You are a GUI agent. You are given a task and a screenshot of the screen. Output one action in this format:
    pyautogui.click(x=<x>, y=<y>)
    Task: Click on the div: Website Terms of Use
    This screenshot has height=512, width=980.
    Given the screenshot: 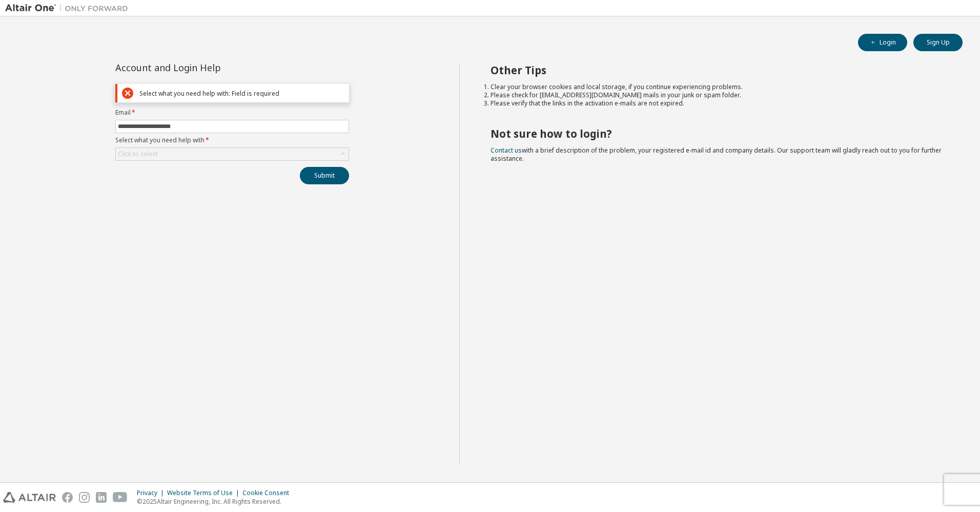 What is the action you would take?
    pyautogui.click(x=205, y=494)
    